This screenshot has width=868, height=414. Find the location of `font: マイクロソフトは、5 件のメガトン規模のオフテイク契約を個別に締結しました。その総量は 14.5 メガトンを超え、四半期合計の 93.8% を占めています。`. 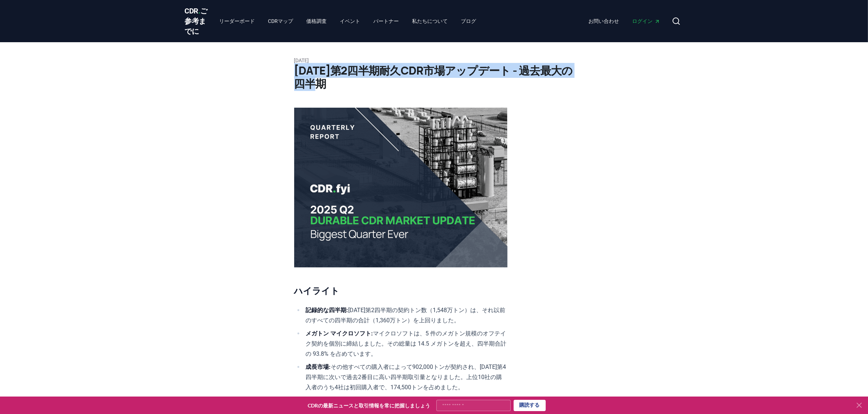

font: マイクロソフトは、5 件のメガトン規模のオフテイク契約を個別に締結しました。その総量は 14.5 メガトンを超え、四半期合計の 93.8% を占めています。 is located at coordinates (406, 344).